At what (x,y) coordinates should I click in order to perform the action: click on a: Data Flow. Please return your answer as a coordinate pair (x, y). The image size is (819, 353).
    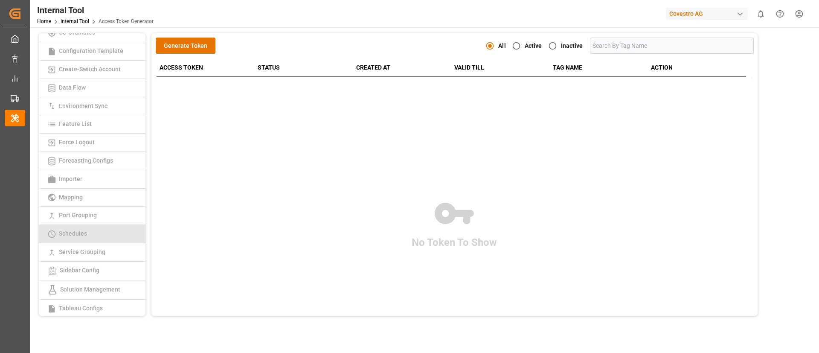
    Looking at the image, I should click on (92, 88).